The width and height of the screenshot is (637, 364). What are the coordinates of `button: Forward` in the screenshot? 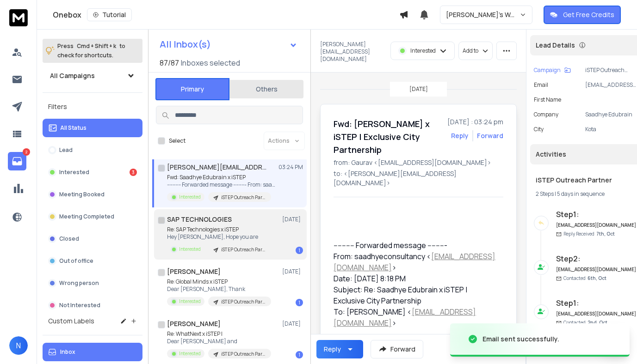 It's located at (397, 349).